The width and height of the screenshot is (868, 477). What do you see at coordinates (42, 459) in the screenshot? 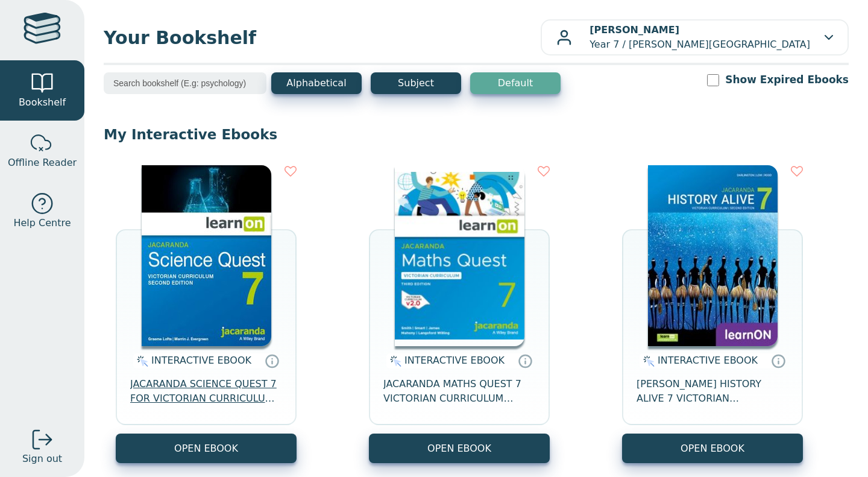
I see `span: Sign out` at bounding box center [42, 459].